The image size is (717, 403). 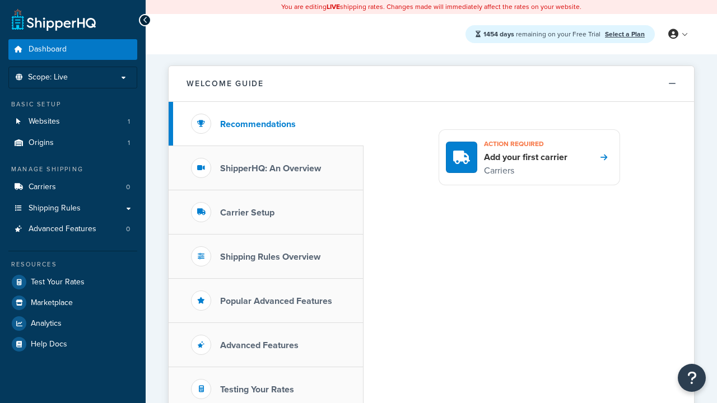 What do you see at coordinates (73, 344) in the screenshot?
I see `li: Help Docs` at bounding box center [73, 344].